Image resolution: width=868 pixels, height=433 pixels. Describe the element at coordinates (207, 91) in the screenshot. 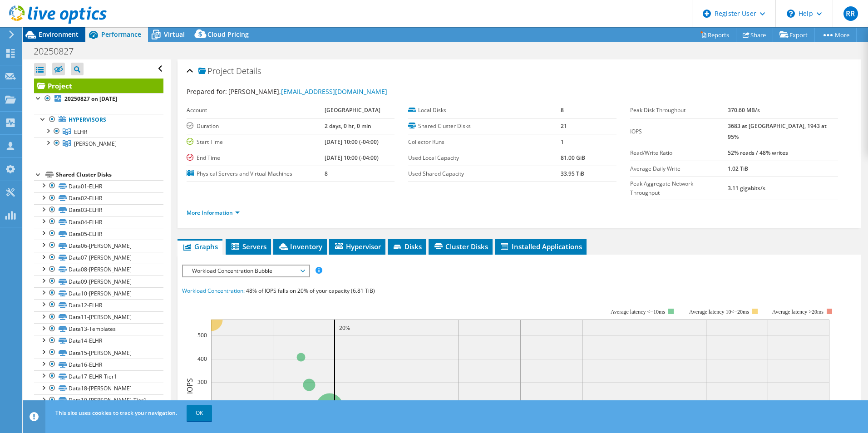

I see `label: Prepared for:` at that location.